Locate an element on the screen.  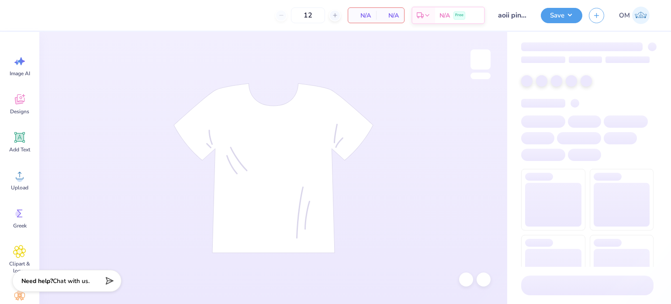
span: Designs is located at coordinates (20, 111).